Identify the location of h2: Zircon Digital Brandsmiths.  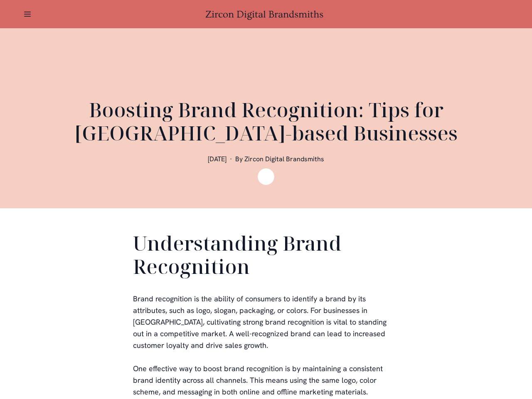
(266, 14).